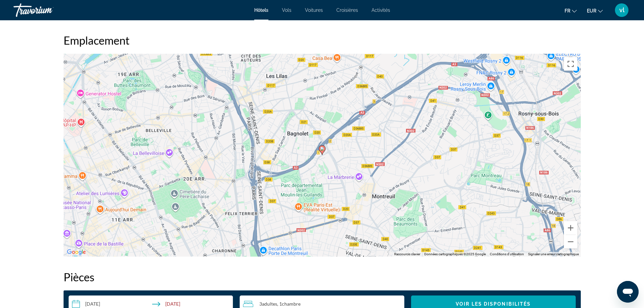 The width and height of the screenshot is (644, 308). What do you see at coordinates (381, 10) in the screenshot?
I see `a: Activités` at bounding box center [381, 10].